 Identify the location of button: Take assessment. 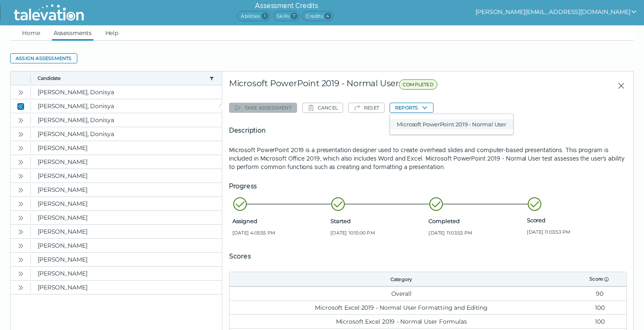
(263, 108).